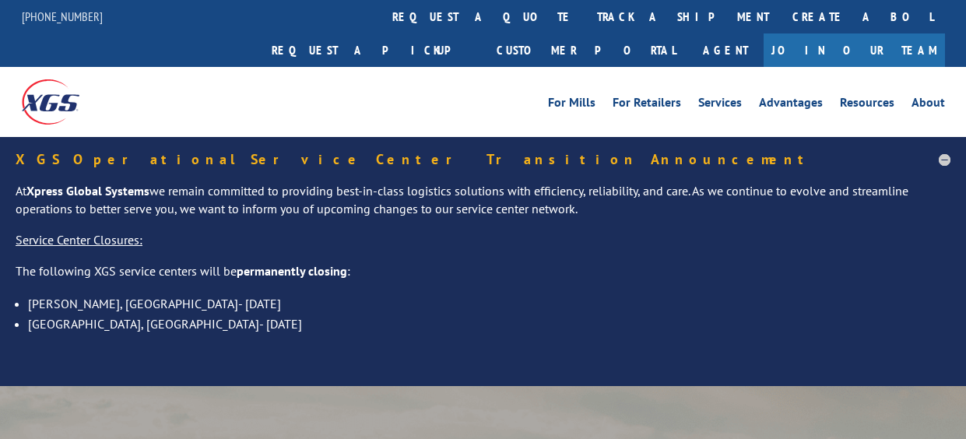  What do you see at coordinates (854, 50) in the screenshot?
I see `a: Join Our Team` at bounding box center [854, 50].